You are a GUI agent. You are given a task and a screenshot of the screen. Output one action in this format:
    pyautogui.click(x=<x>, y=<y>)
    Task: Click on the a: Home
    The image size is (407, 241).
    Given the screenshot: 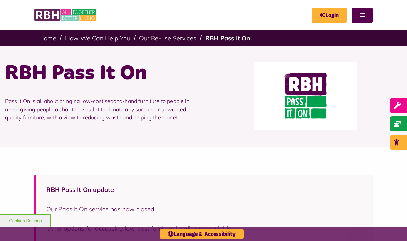 What is the action you would take?
    pyautogui.click(x=48, y=38)
    